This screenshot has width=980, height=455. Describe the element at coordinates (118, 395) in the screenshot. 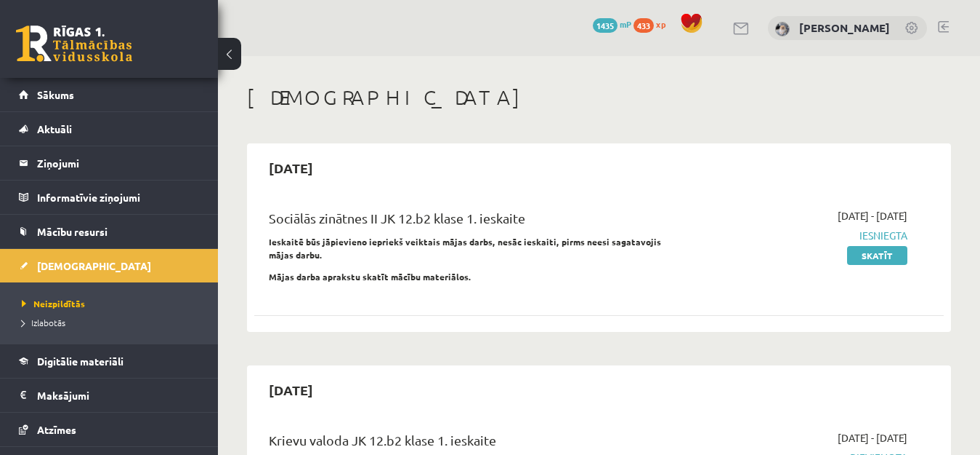

I see `legend: Maksājumi` at that location.